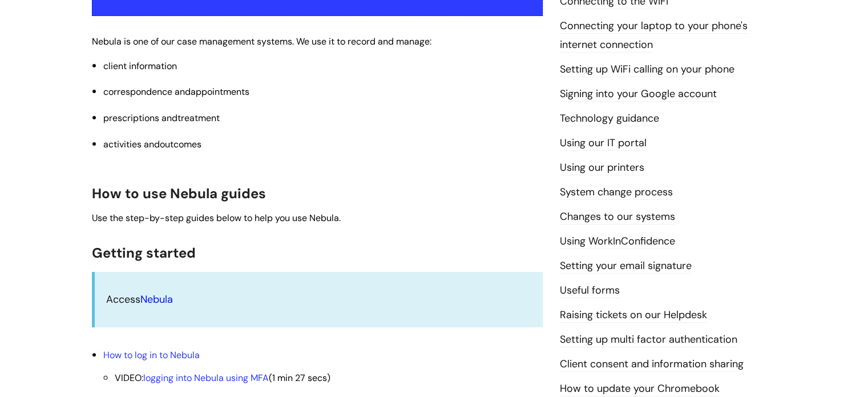  What do you see at coordinates (633, 315) in the screenshot?
I see `a: Raising tickets on our Helpdesk` at bounding box center [633, 315].